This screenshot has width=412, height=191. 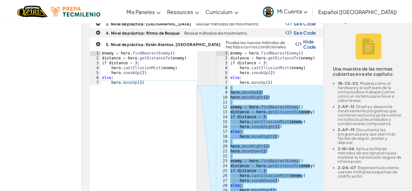 I want to click on div: 22, so click(x=223, y=156).